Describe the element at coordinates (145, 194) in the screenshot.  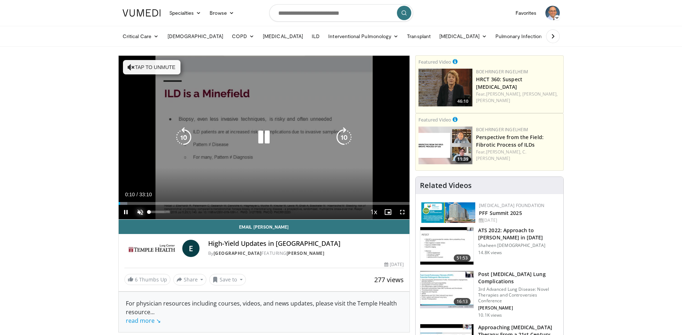
I see `span: 33:10` at that location.